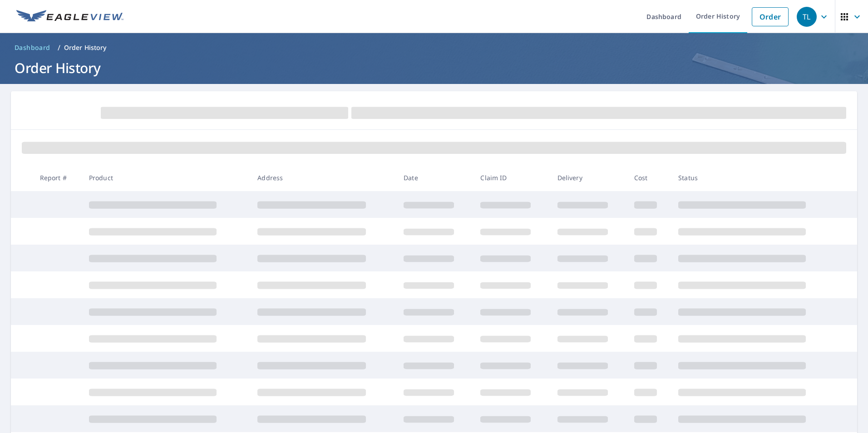 Image resolution: width=868 pixels, height=433 pixels. What do you see at coordinates (589, 177) in the screenshot?
I see `th: Delivery` at bounding box center [589, 177].